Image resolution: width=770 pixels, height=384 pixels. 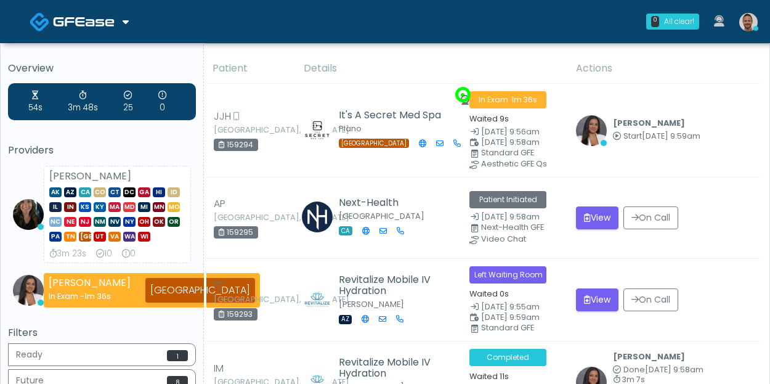 I want to click on span: AK, so click(x=55, y=192).